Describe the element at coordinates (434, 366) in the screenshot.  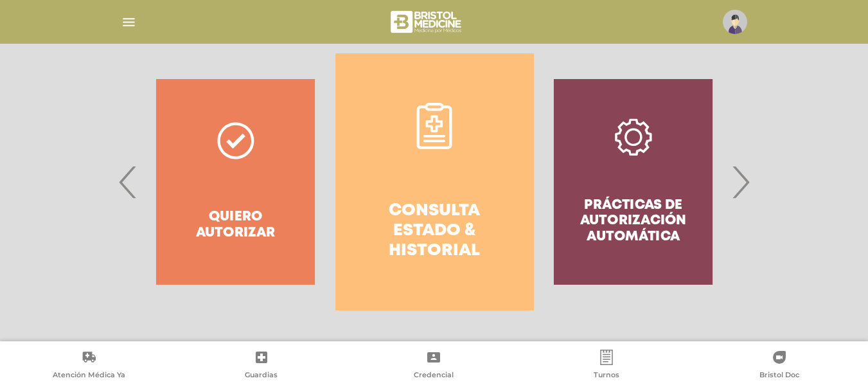
I see `a: Credencial` at that location.